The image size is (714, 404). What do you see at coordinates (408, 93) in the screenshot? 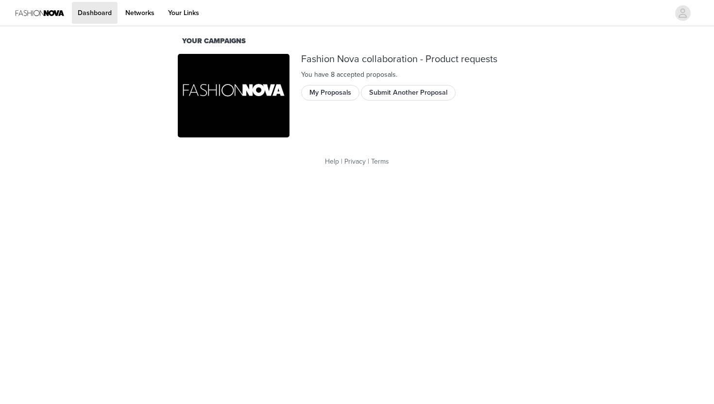
I see `button: Submit Another Proposal` at bounding box center [408, 93].